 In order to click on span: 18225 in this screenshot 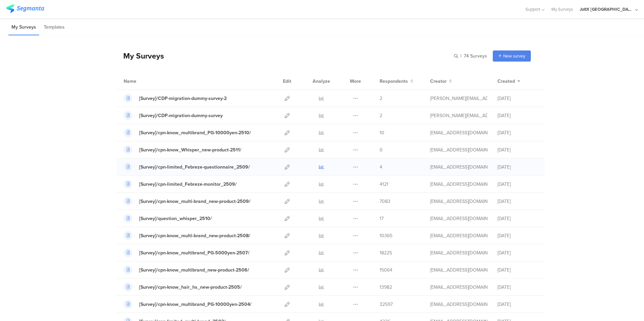, I will do `click(386, 253)`.